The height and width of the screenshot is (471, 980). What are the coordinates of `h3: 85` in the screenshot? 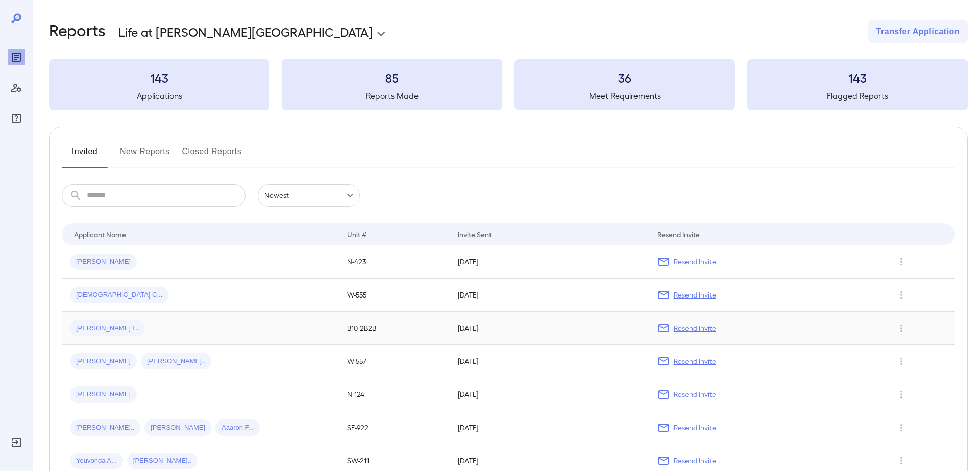 It's located at (392, 78).